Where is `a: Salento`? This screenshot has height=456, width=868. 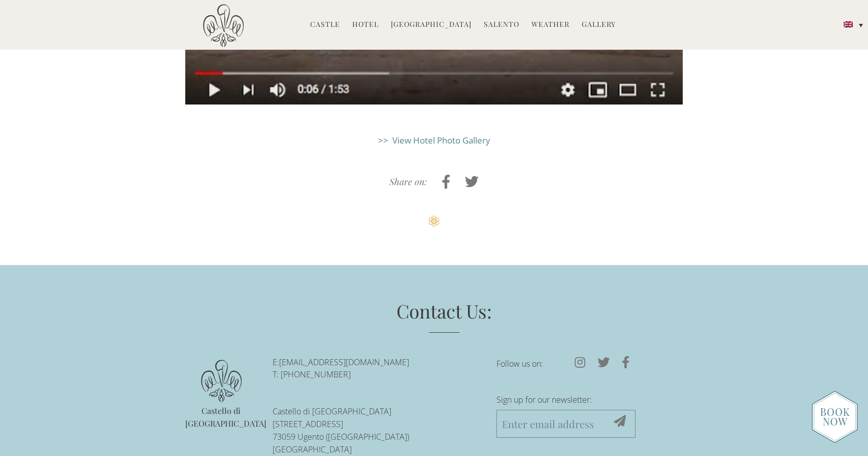 a: Salento is located at coordinates (502, 25).